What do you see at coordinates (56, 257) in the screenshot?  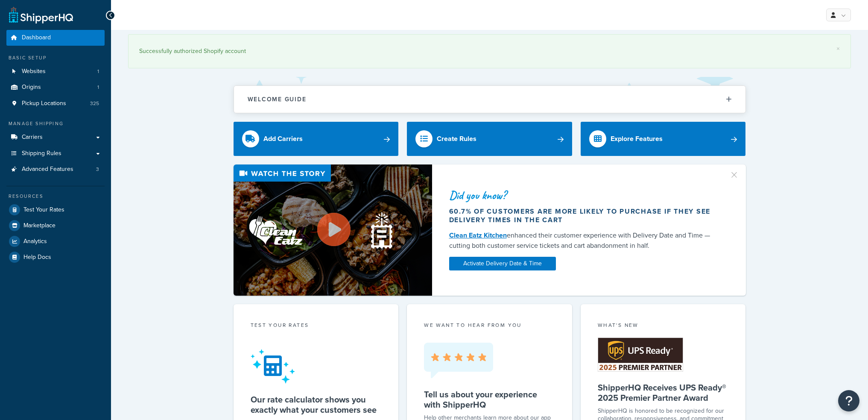 I see `a: Help Docs` at bounding box center [56, 257].